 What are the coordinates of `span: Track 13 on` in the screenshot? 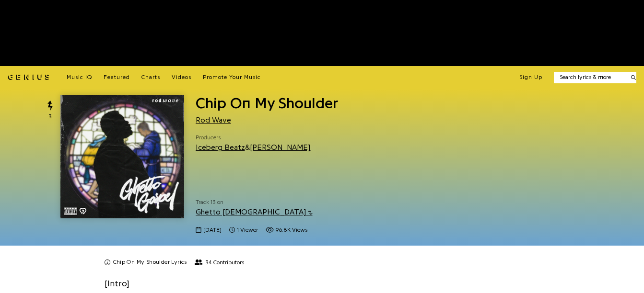 It's located at (288, 202).